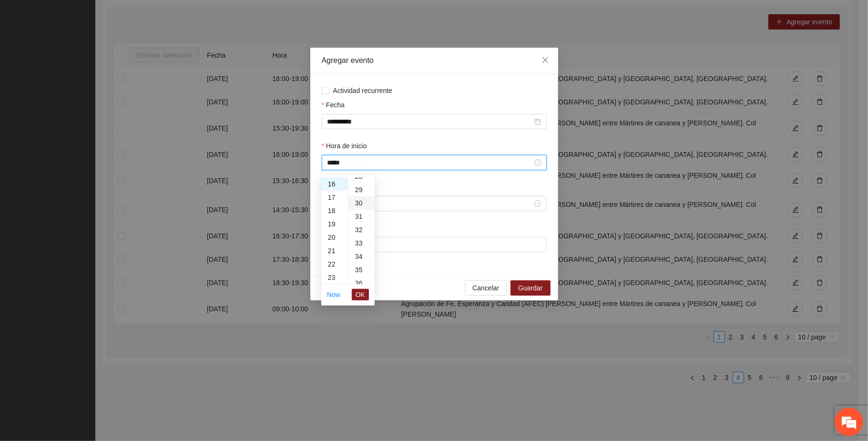  I want to click on div: 34, so click(362, 257).